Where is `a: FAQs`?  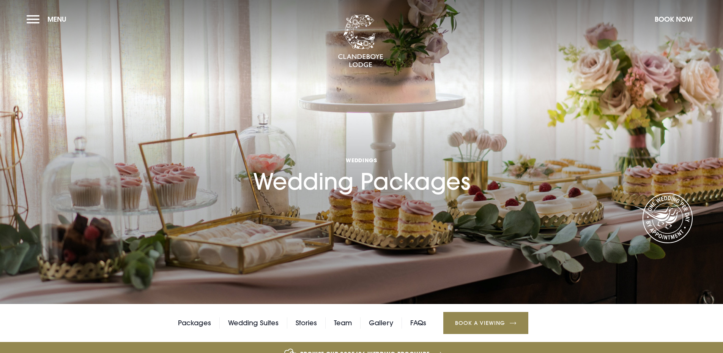 a: FAQs is located at coordinates (418, 323).